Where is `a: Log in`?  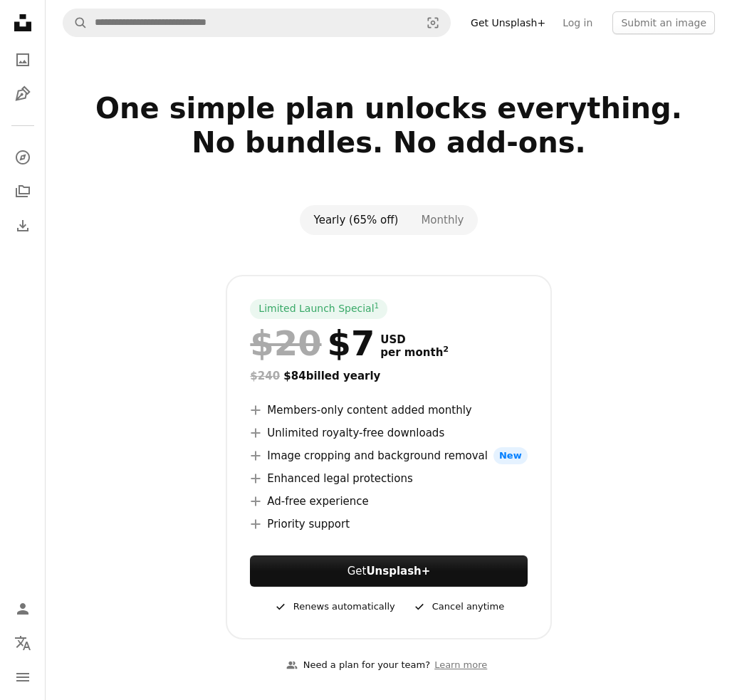
a: Log in is located at coordinates (578, 23).